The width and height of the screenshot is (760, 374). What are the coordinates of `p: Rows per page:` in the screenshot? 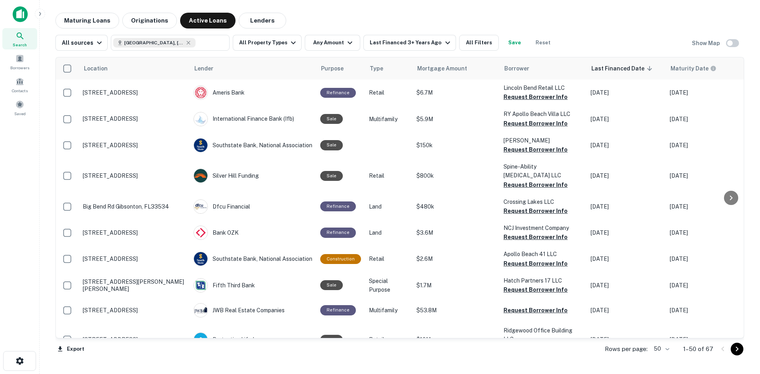 It's located at (626, 349).